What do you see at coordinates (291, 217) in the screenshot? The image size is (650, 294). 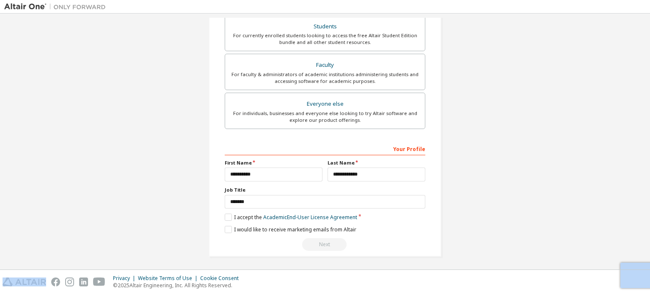 I see `label: I accept the` at bounding box center [291, 217].